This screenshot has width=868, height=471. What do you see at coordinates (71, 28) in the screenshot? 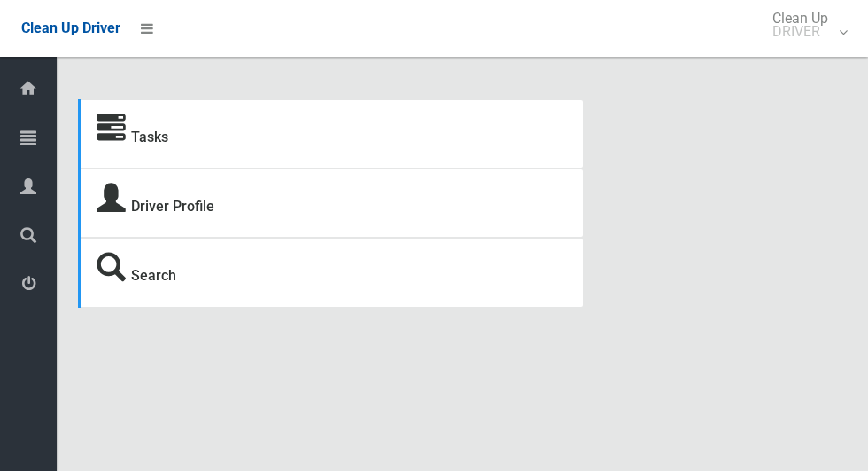
I see `span: Clean Up Driver` at bounding box center [71, 28].